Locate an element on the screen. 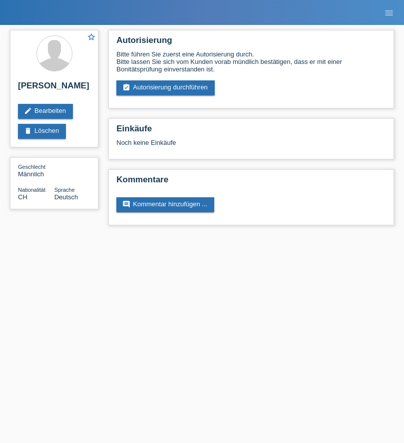 This screenshot has width=404, height=443. i: menu is located at coordinates (389, 13).